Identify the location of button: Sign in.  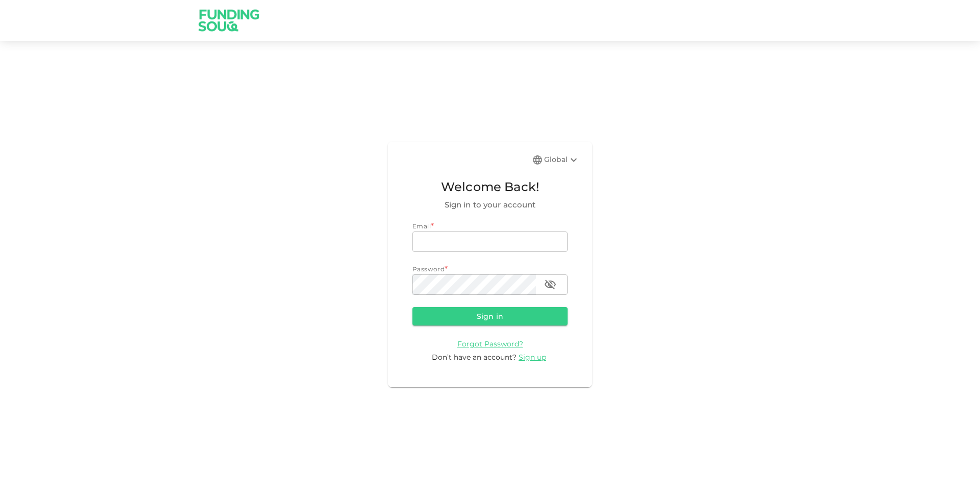
(490, 316).